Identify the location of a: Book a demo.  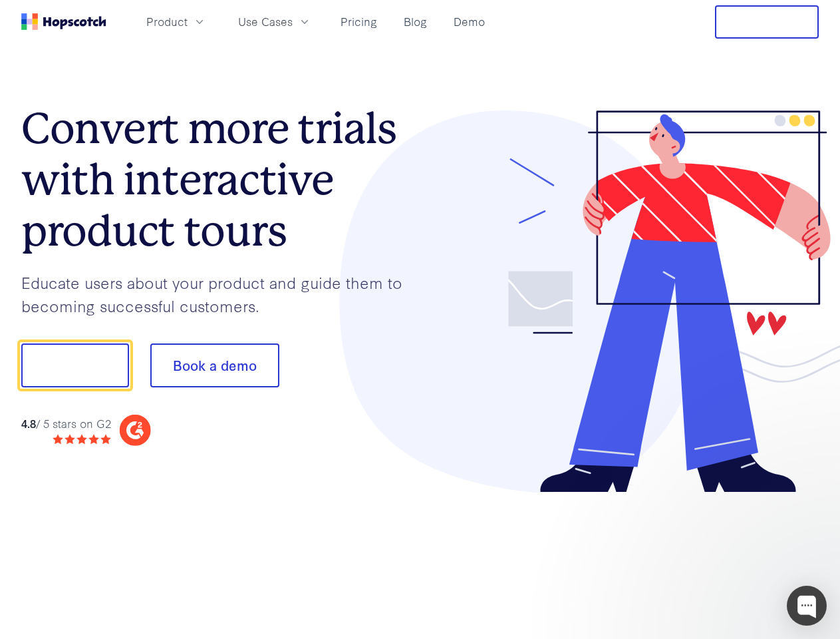
(214, 366).